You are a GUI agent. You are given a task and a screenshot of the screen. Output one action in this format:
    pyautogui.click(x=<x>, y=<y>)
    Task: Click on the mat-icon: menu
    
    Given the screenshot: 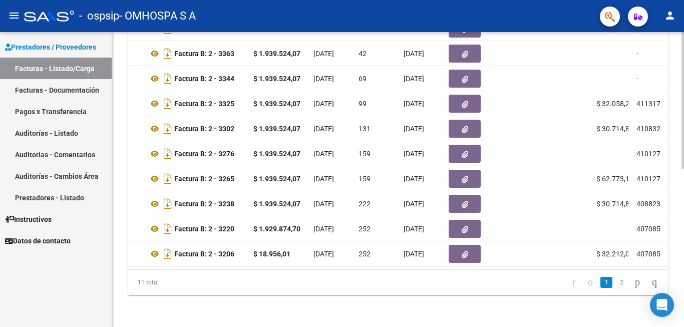 What is the action you would take?
    pyautogui.click(x=14, y=16)
    